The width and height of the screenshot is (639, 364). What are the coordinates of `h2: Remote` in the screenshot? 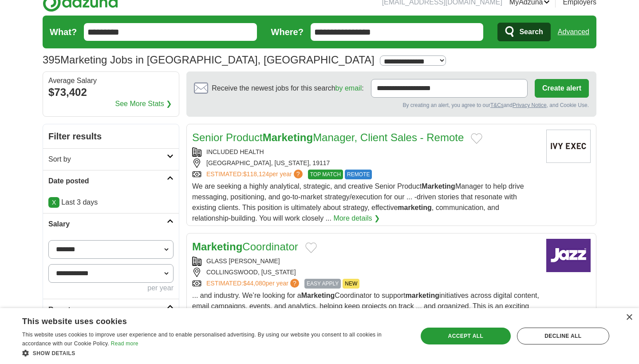 It's located at (108, 310).